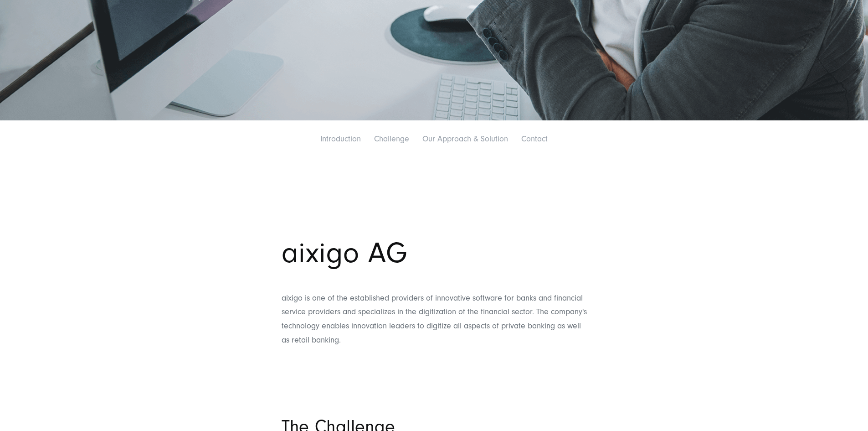  What do you see at coordinates (434, 319) in the screenshot?
I see `span: aixigo is one of the established providers of innovative software for banks and financial service...` at bounding box center [434, 319].